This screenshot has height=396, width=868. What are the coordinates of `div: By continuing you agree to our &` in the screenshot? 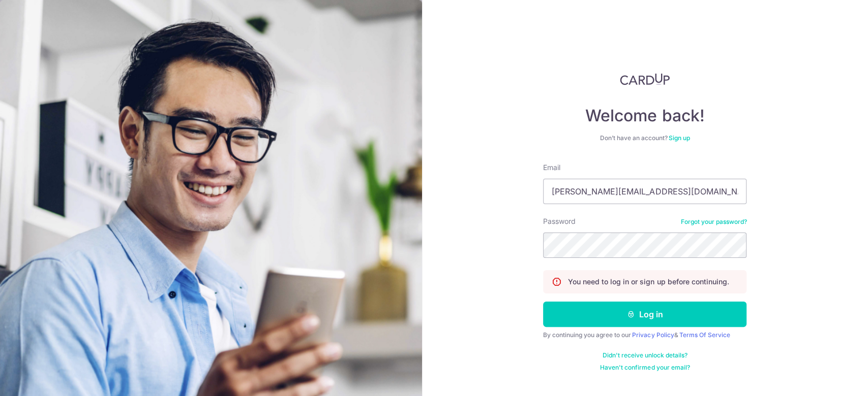 It's located at (645, 335).